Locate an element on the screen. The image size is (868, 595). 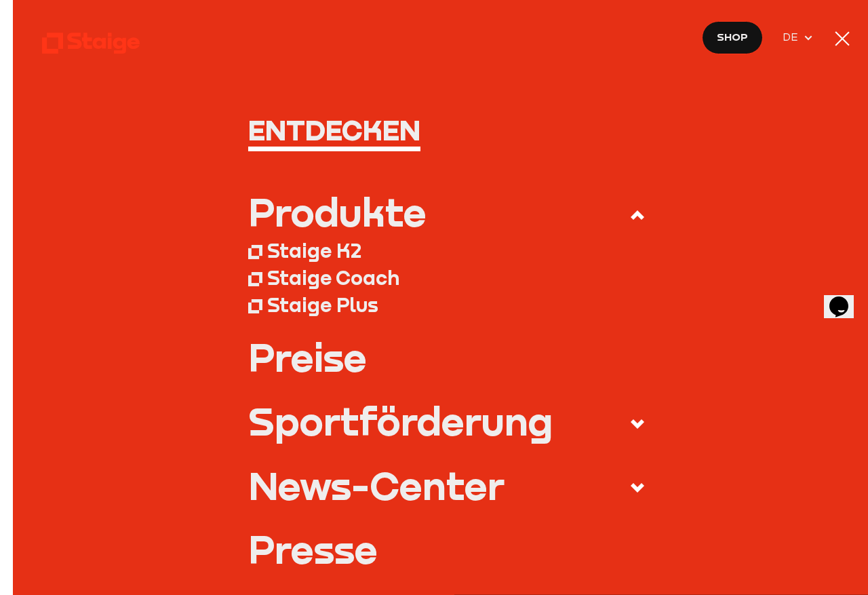
div: Produkte is located at coordinates (324, 212).